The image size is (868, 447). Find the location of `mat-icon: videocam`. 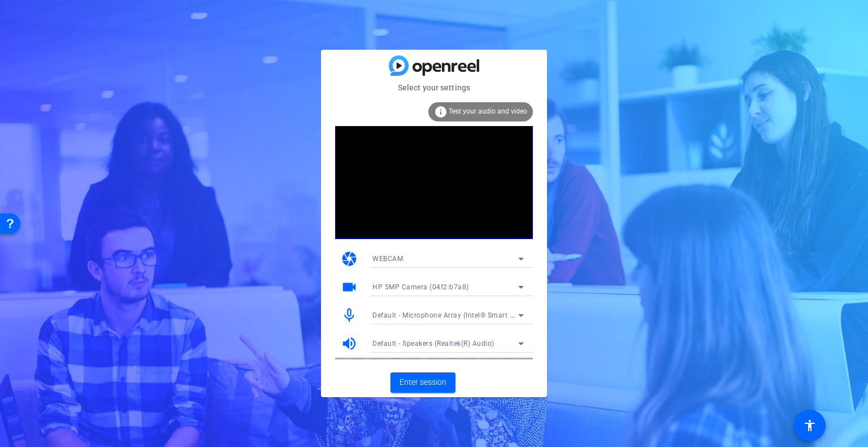

mat-icon: videocam is located at coordinates (349, 287).